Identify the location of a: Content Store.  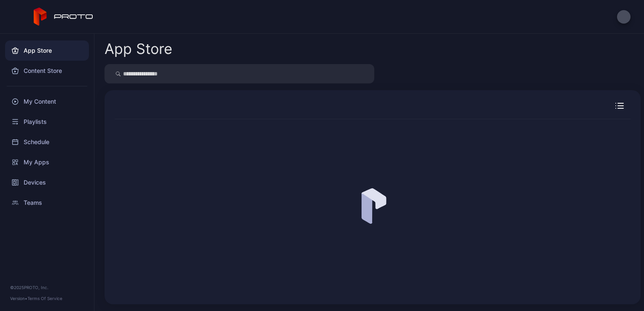
(47, 71).